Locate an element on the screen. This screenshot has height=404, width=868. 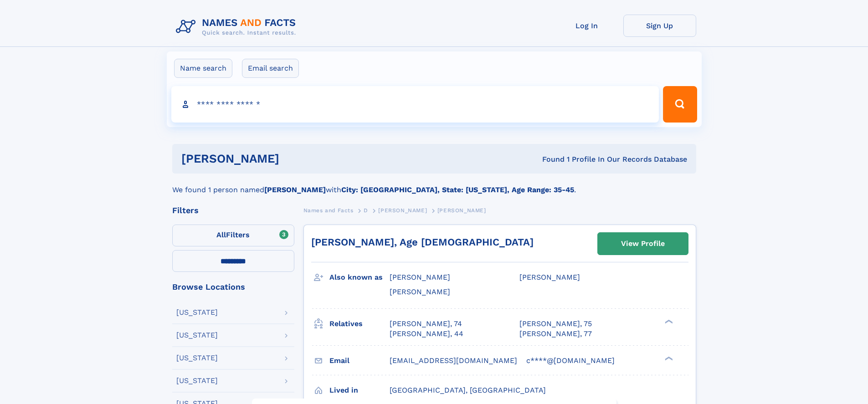
a: View Profile is located at coordinates (643, 244).